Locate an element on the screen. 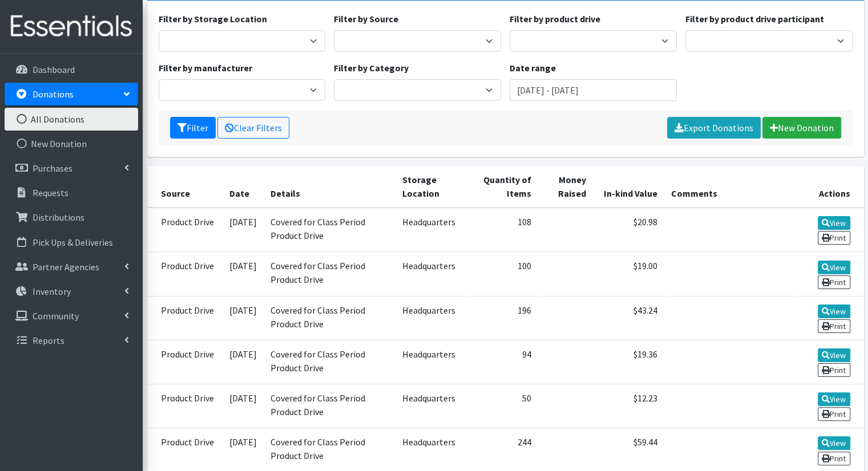 Image resolution: width=868 pixels, height=471 pixels. p: Dashboard is located at coordinates (54, 70).